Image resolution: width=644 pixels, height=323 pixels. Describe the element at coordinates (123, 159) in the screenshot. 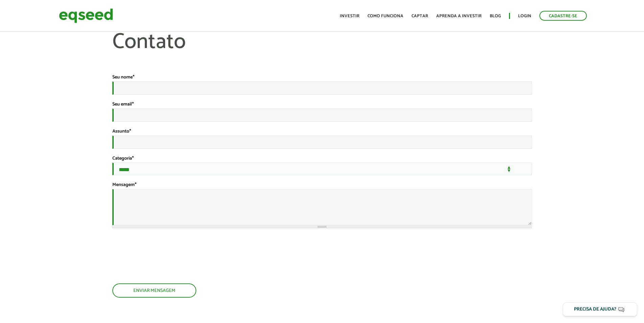

I see `label: Categoria` at that location.